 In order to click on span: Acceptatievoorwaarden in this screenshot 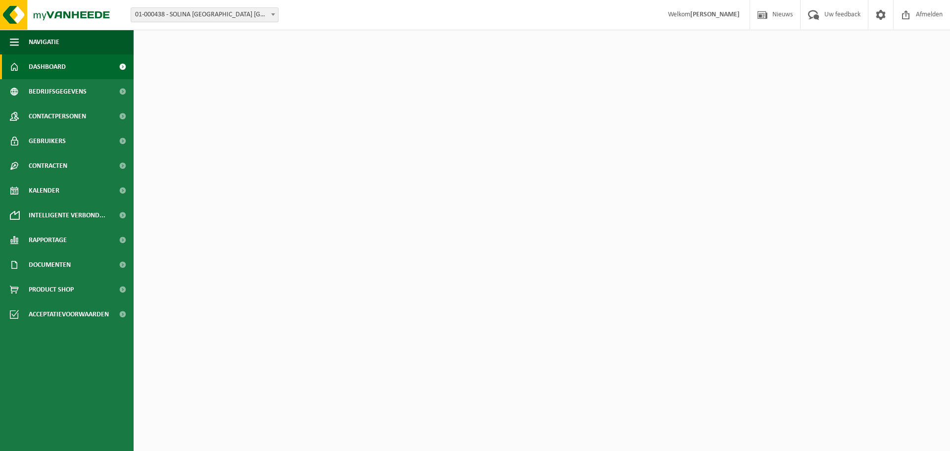, I will do `click(69, 314)`.